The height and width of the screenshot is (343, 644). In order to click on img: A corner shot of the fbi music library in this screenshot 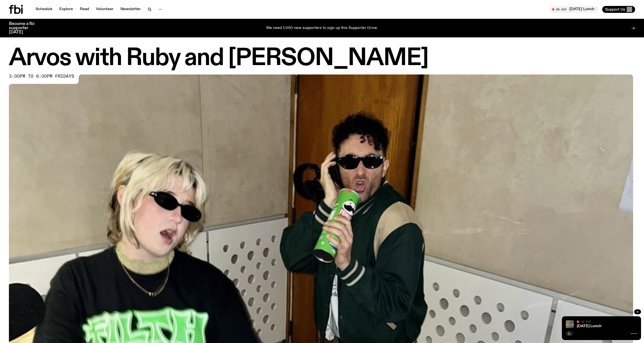, I will do `click(570, 324)`.